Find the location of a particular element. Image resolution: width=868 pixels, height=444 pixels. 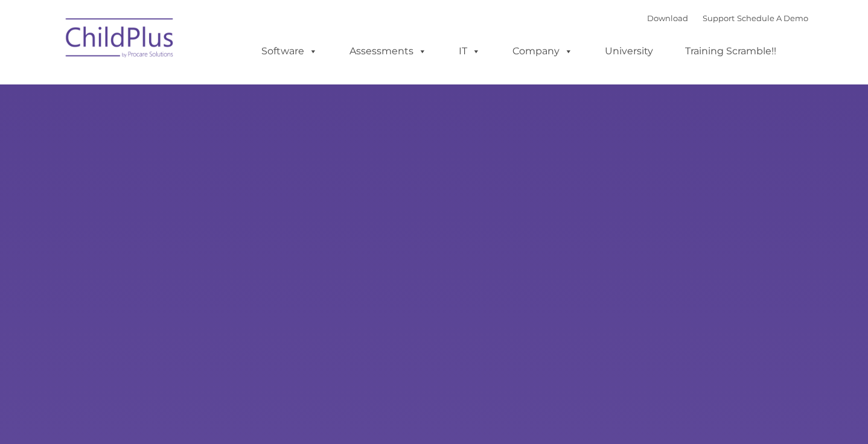

a: IT is located at coordinates (470, 51).